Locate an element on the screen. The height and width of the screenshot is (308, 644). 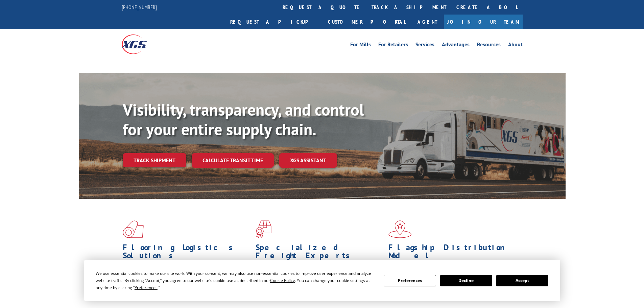
button: Decline is located at coordinates (466, 280).